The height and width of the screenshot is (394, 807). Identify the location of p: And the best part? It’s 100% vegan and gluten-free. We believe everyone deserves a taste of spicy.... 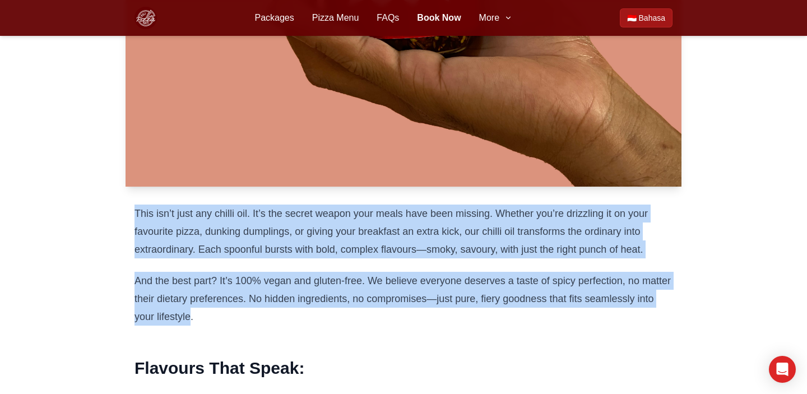
(403, 299).